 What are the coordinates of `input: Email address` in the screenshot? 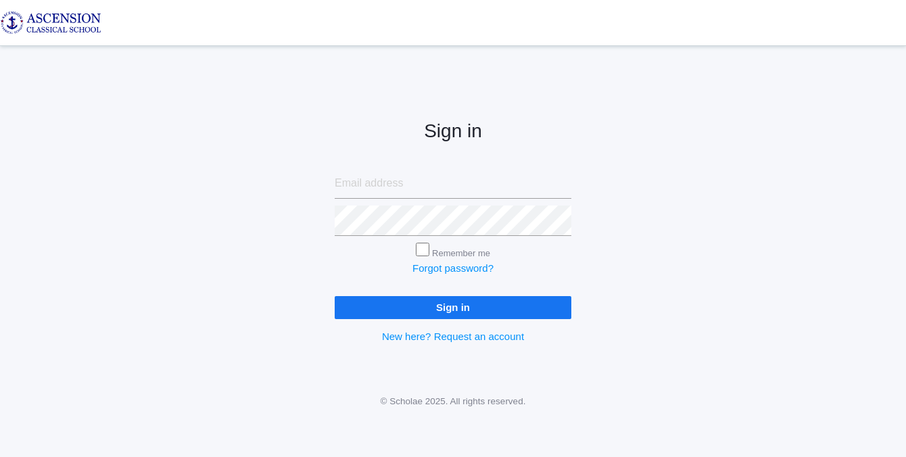 It's located at (453, 183).